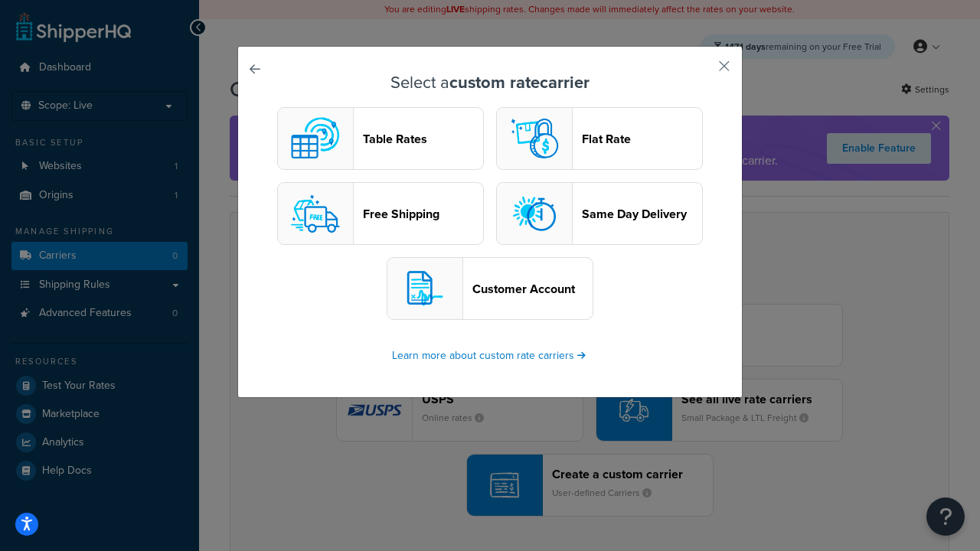  Describe the element at coordinates (315, 214) in the screenshot. I see `img: free logo` at that location.